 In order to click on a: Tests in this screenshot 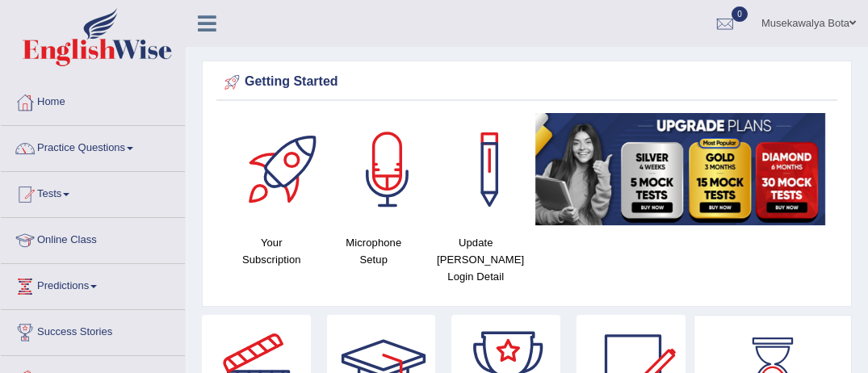, I will do `click(93, 192)`.